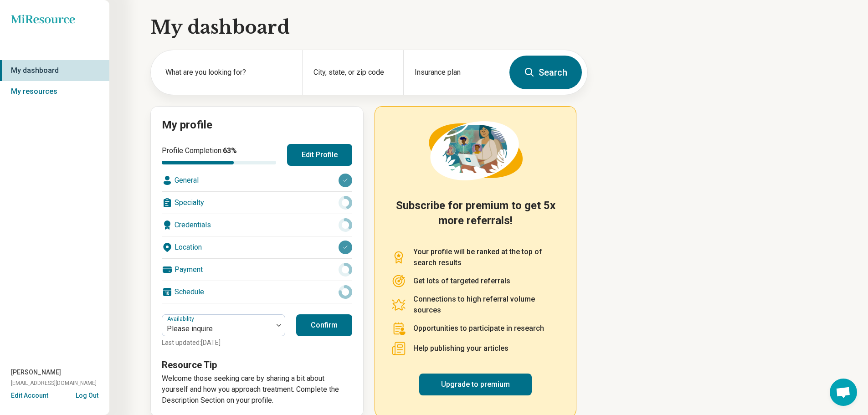 The height and width of the screenshot is (415, 868). What do you see at coordinates (257, 180) in the screenshot?
I see `div: General` at bounding box center [257, 180].